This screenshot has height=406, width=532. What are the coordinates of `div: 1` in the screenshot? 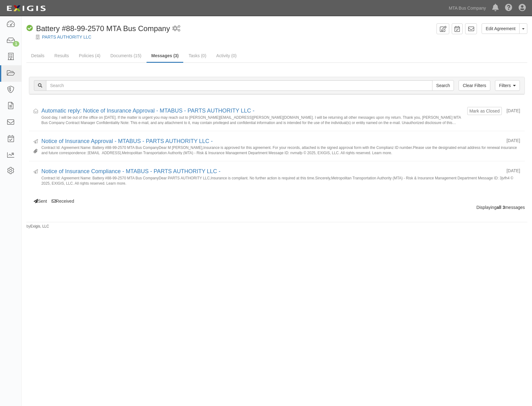 It's located at (16, 44).